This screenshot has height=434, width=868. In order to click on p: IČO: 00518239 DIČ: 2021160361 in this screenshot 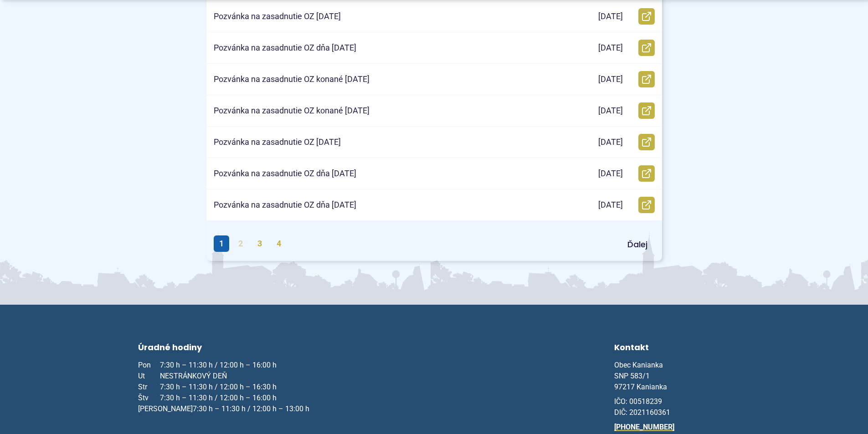, I will do `click(672, 407)`.